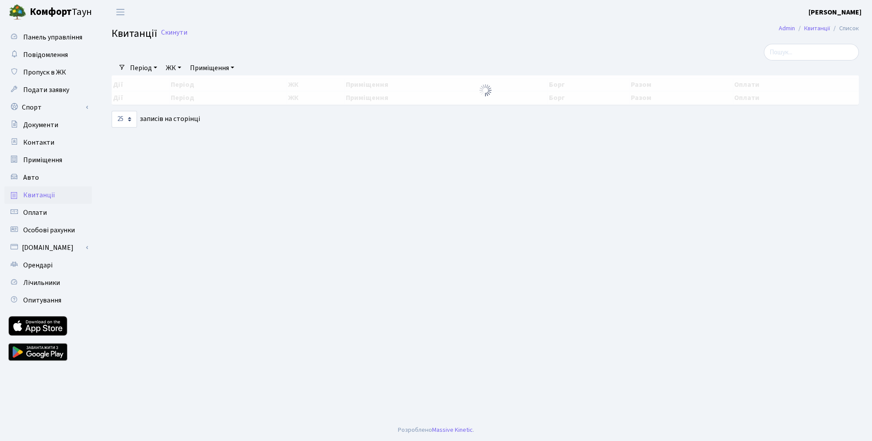 The width and height of the screenshot is (872, 441). Describe the element at coordinates (48, 300) in the screenshot. I see `a: Опитування` at that location.